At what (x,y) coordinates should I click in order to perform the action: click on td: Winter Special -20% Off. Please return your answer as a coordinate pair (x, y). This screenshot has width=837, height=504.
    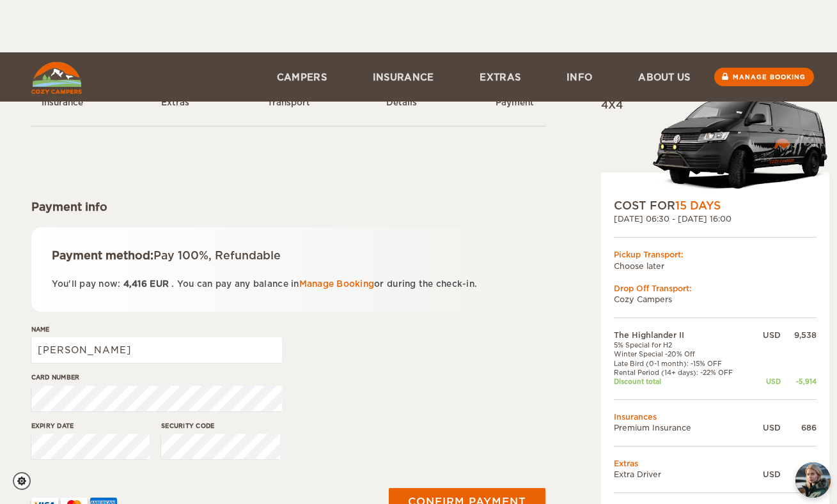
    Looking at the image, I should click on (683, 354).